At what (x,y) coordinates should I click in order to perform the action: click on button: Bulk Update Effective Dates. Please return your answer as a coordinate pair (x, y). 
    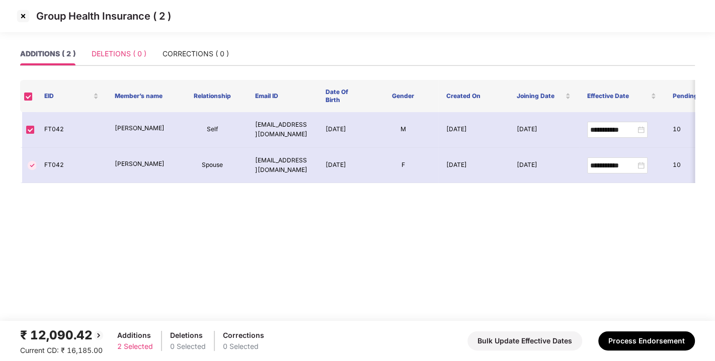
    Looking at the image, I should click on (525, 341).